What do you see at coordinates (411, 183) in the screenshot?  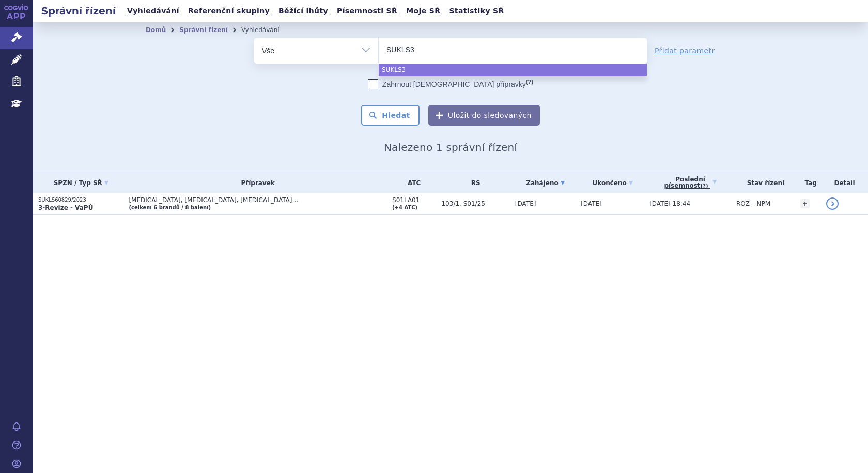 I see `th: ATC` at bounding box center [411, 183].